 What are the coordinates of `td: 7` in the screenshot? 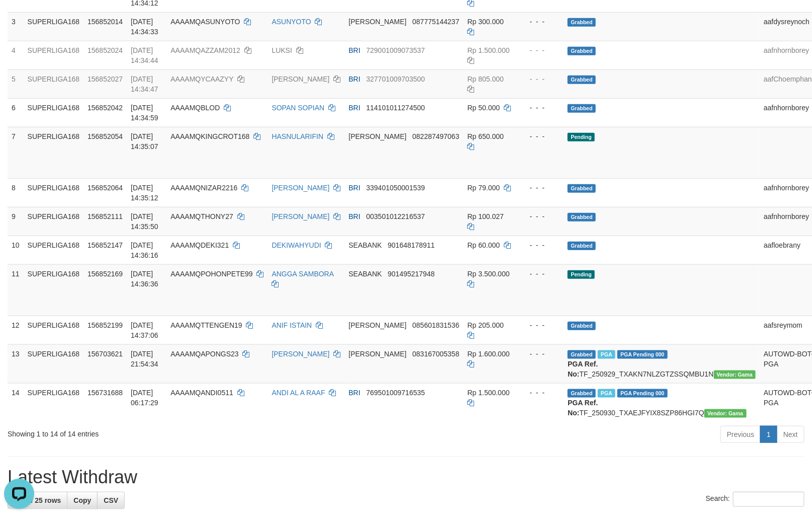 It's located at (16, 152).